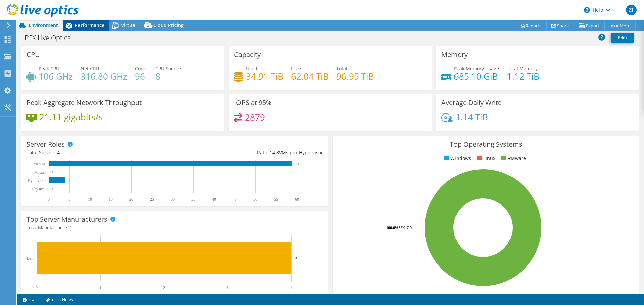 The width and height of the screenshot is (644, 305). What do you see at coordinates (249, 153) in the screenshot?
I see `div: Ratio: VMs per Hypervisor` at bounding box center [249, 153].